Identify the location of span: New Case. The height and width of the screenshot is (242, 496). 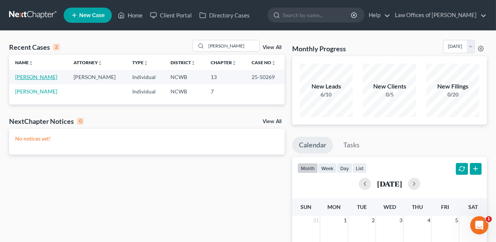
(92, 15).